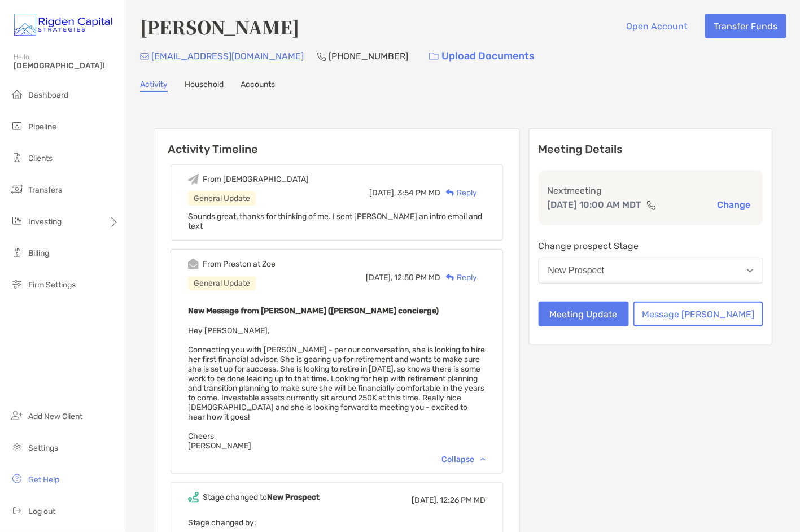  What do you see at coordinates (462, 499) in the screenshot?
I see `span: 12:26 PM MD` at bounding box center [462, 499].